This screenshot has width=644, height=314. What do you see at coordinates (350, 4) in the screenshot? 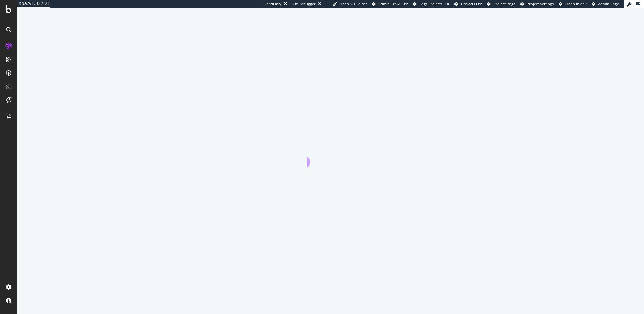
I see `a: Open Viz Editor` at bounding box center [350, 4].